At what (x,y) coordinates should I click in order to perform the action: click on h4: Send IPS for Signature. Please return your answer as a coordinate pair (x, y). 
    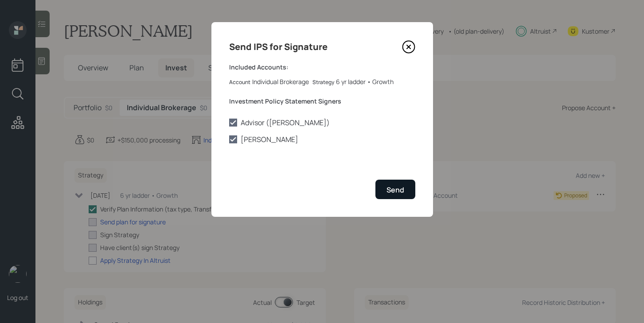
    Looking at the image, I should click on (278, 47).